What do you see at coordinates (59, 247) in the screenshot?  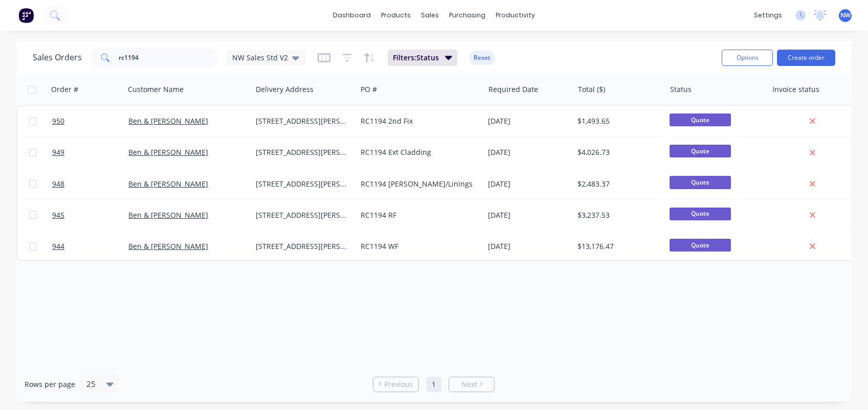 I see `span: 944` at bounding box center [59, 247].